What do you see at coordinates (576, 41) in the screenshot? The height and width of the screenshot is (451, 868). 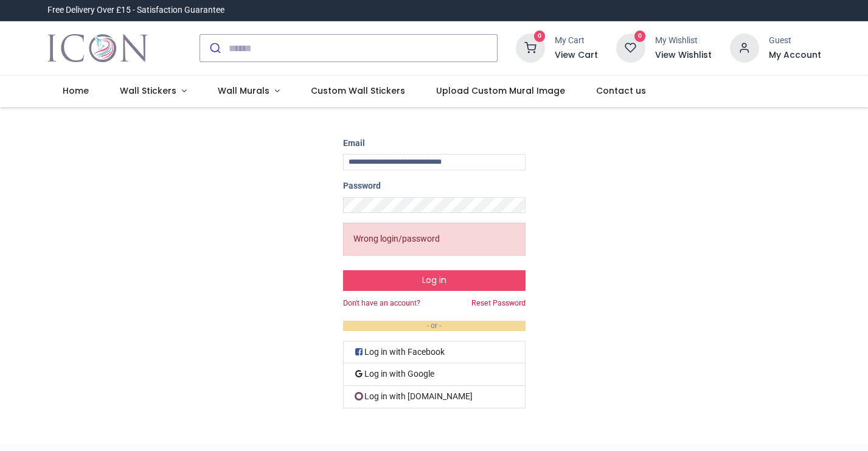 I see `div: My Cart` at bounding box center [576, 41].